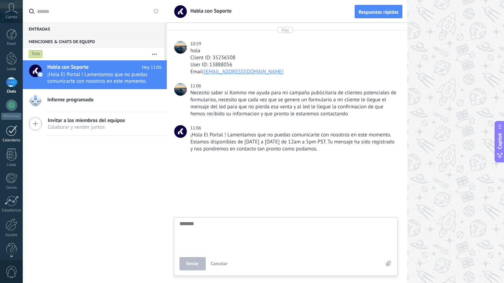 This screenshot has width=504, height=283. What do you see at coordinates (70, 100) in the screenshot?
I see `span: Informe programado` at bounding box center [70, 100].